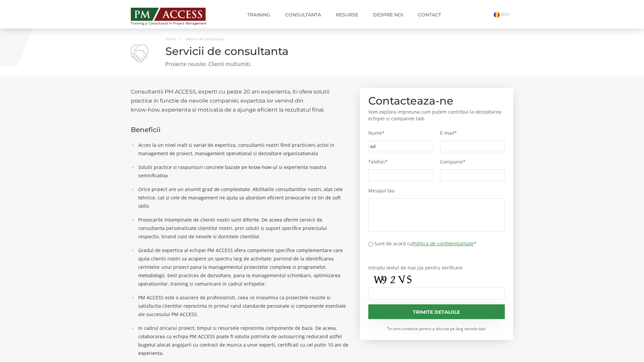 The image size is (644, 362). I want to click on label: E-mail, so click(472, 133).